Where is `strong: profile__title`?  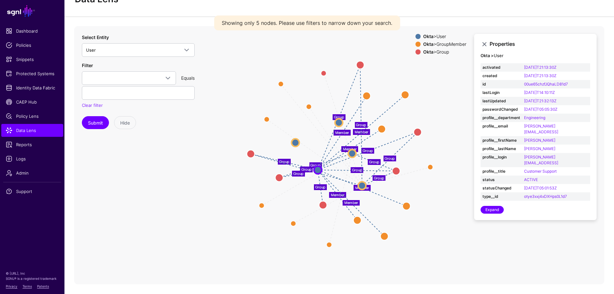
strong: profile__title is located at coordinates (502, 171).